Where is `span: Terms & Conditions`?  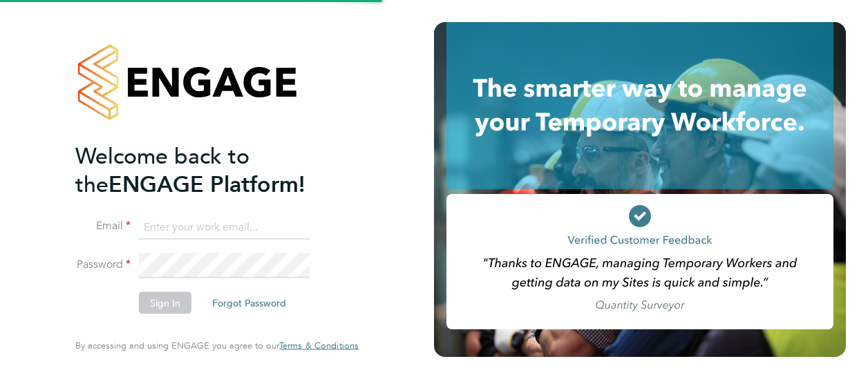 span: Terms & Conditions is located at coordinates (318, 345).